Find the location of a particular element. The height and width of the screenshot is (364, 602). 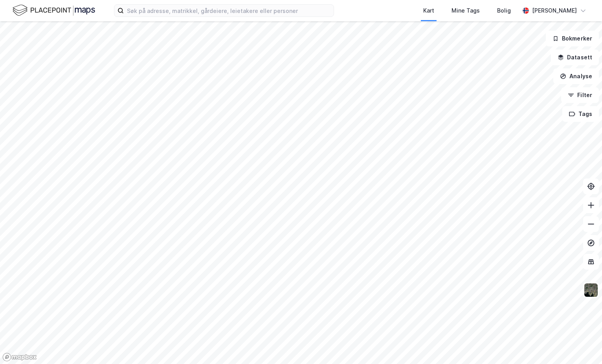

button: Tags is located at coordinates (580, 114).